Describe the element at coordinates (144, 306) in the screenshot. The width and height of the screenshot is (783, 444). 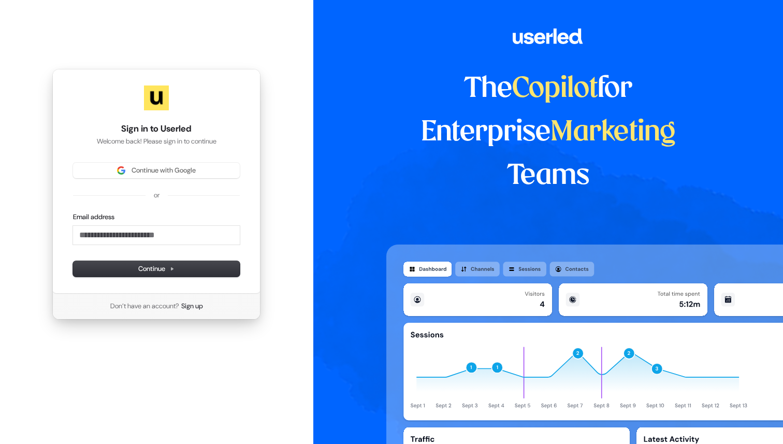
I see `span: Don’t have an account?` at that location.